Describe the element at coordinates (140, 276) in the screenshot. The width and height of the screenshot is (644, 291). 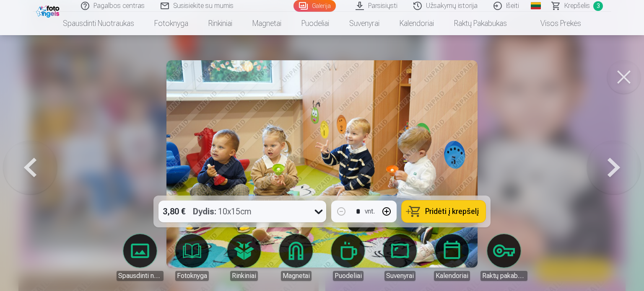
I see `div: Spausdinti nuotraukas` at that location.